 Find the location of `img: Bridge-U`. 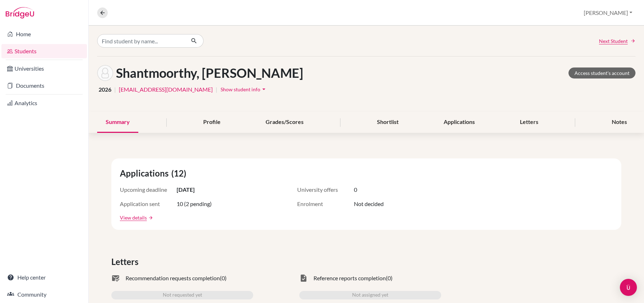

img: Bridge-U is located at coordinates (20, 13).